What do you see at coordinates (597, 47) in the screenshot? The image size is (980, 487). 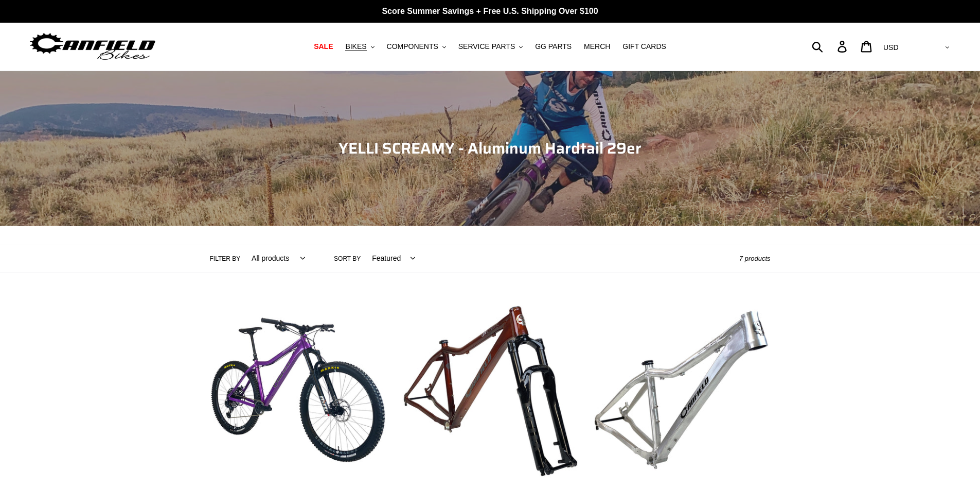 I see `a: MERCH` at bounding box center [597, 47].